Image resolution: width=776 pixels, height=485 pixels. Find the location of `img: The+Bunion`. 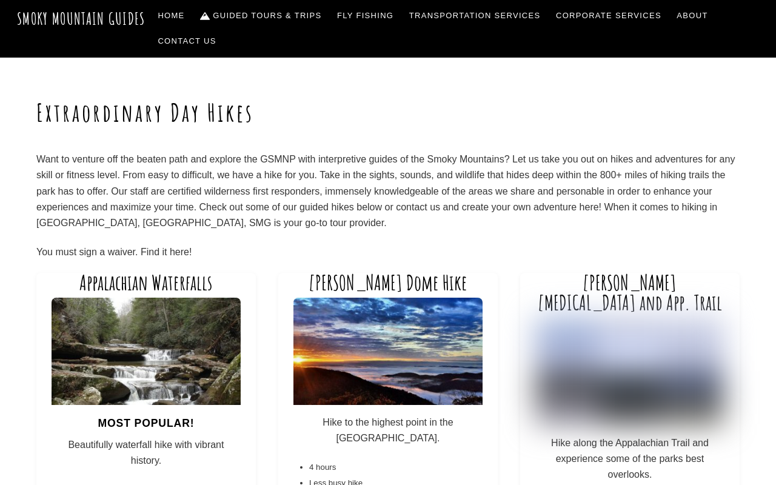

img: The+Bunion is located at coordinates (629, 371).